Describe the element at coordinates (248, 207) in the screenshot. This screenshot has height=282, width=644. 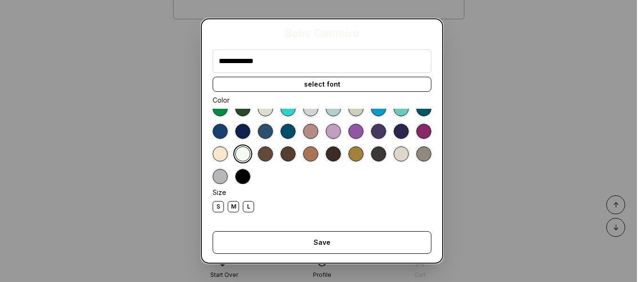
I see `div: L` at that location.